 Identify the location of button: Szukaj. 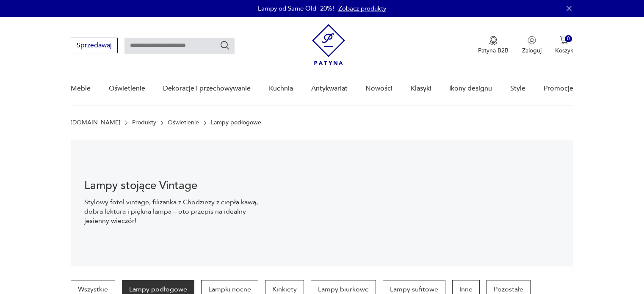
(225, 45).